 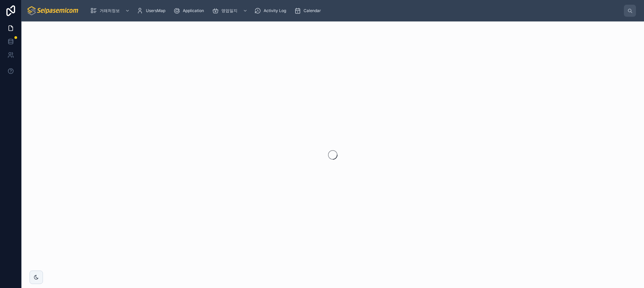 I want to click on a: 거래처정보, so click(x=111, y=11).